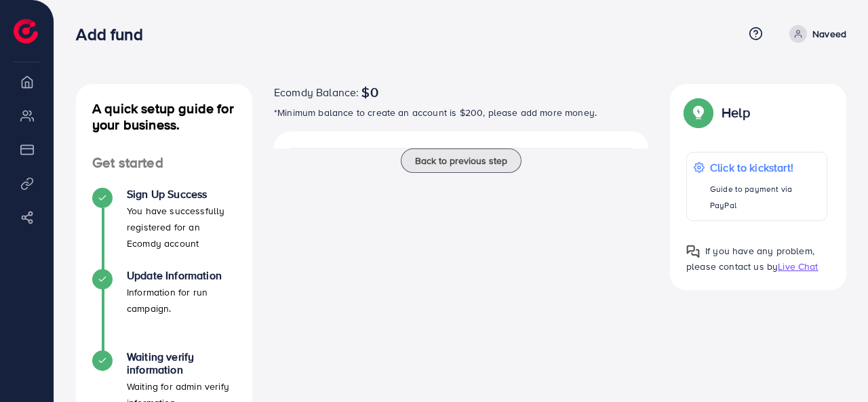  What do you see at coordinates (765, 198) in the screenshot?
I see `p: Guide to payment via PayPal` at bounding box center [765, 198].